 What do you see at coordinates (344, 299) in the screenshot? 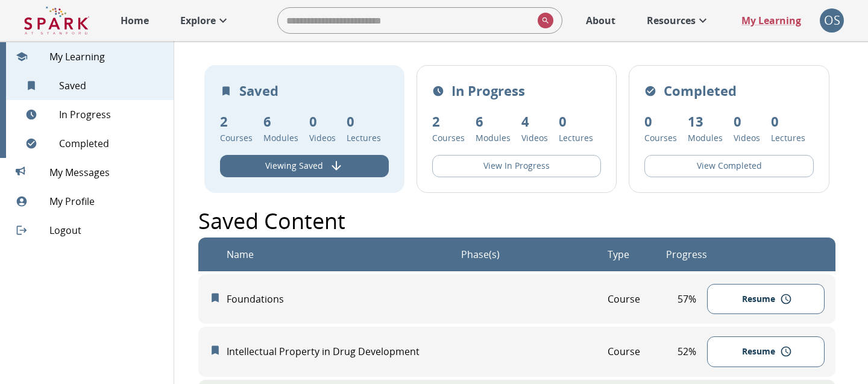
I see `p: Foundations` at bounding box center [344, 299].